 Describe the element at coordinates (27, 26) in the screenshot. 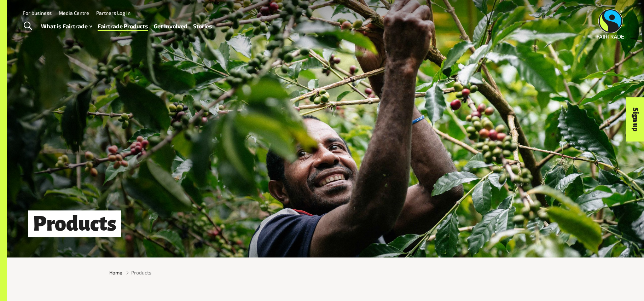

I see `a: Toggle Search` at that location.